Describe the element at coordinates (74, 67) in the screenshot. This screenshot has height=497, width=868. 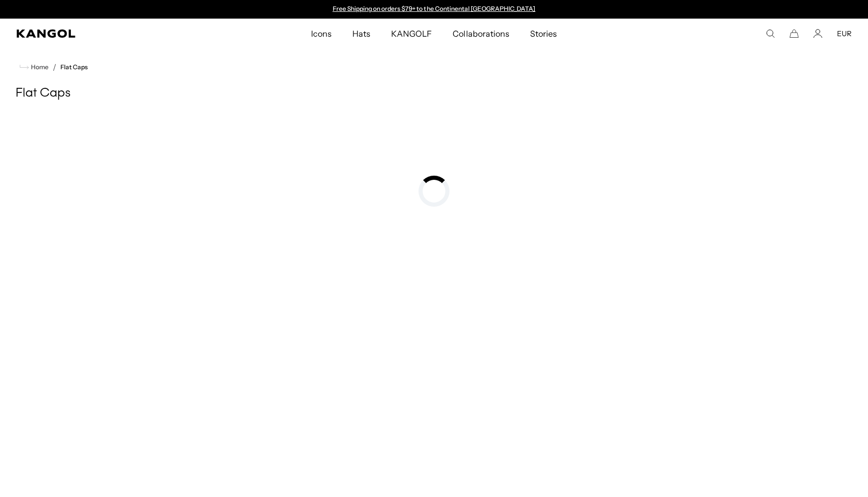
I see `a: Flat Caps` at that location.